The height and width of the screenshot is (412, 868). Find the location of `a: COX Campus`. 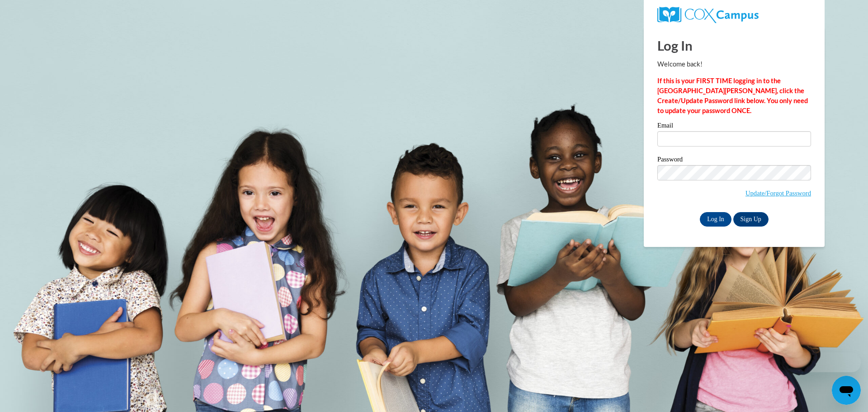

a: COX Campus is located at coordinates (734, 15).